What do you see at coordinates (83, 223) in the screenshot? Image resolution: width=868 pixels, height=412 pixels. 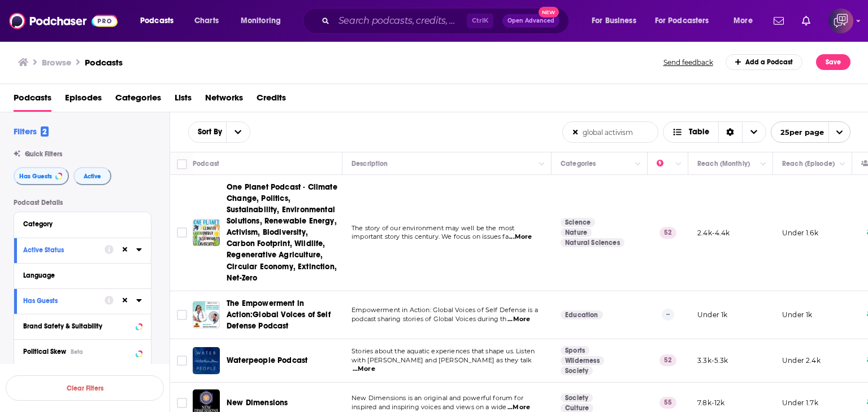 I see `button: Category` at bounding box center [83, 223].